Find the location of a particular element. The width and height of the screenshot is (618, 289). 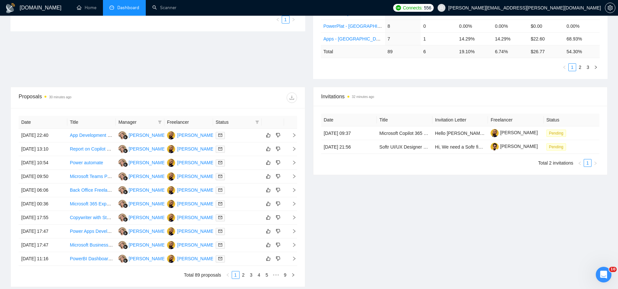

time: 32 minutes ago is located at coordinates (363, 97).